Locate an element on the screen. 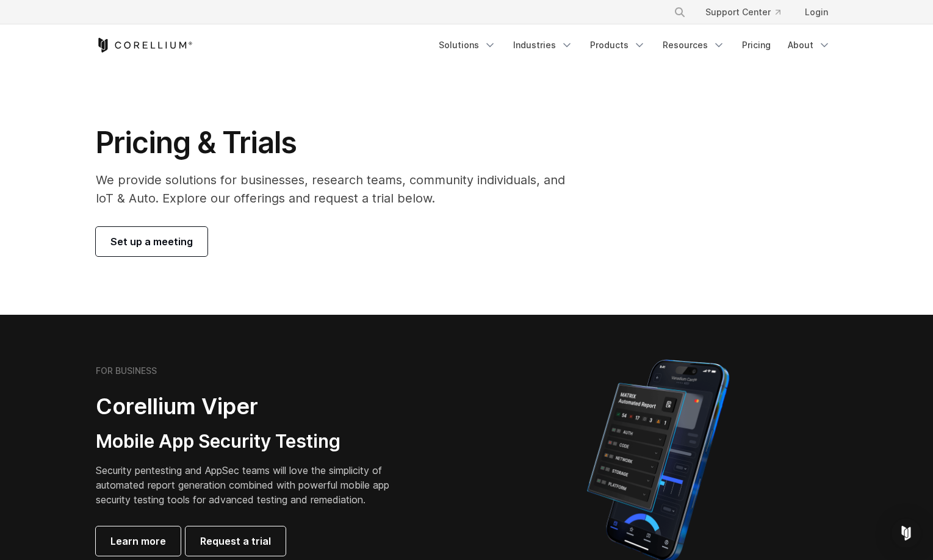 This screenshot has width=933, height=560. span: Request a trial is located at coordinates (235, 541).